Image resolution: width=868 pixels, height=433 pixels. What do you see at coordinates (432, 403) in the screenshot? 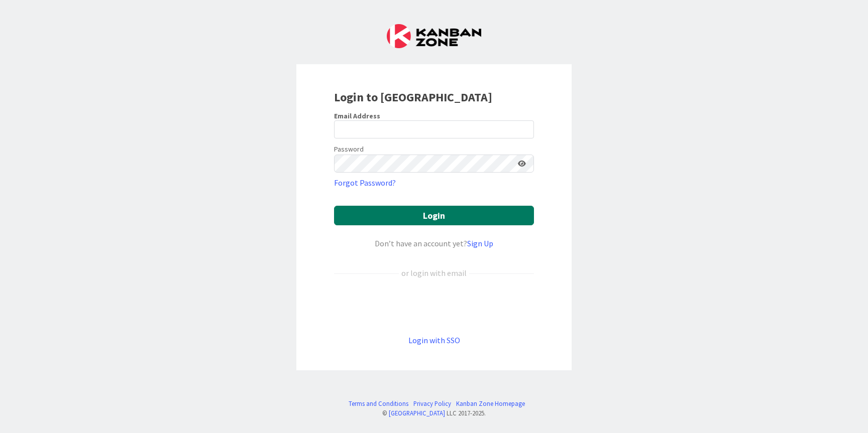
I see `a: Privacy Policy` at bounding box center [432, 403].